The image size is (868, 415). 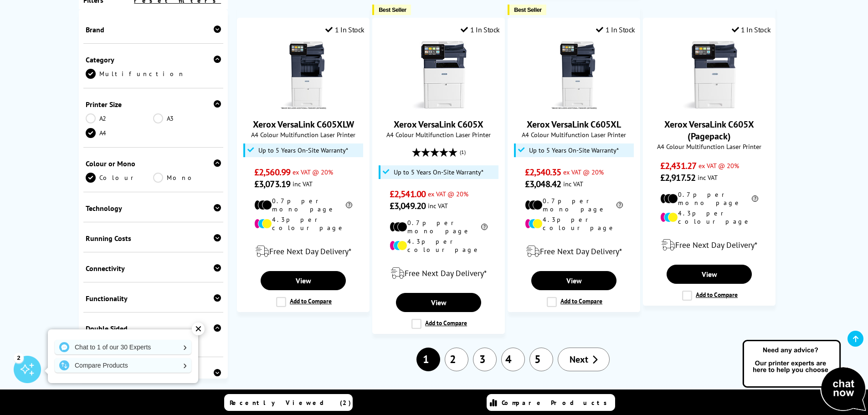 I want to click on div: Category, so click(x=154, y=60).